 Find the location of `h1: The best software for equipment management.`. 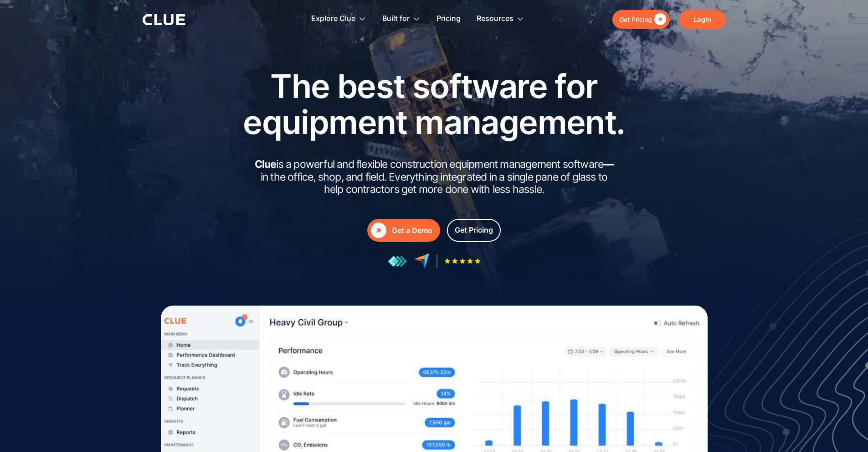

h1: The best software for equipment management. is located at coordinates (434, 104).